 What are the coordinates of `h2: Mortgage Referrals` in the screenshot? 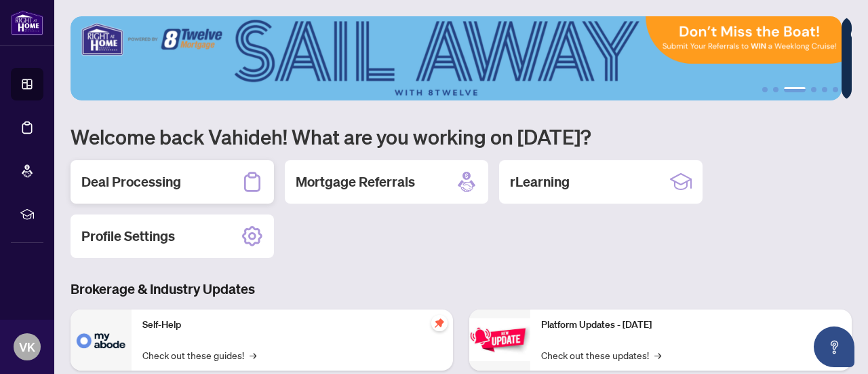 It's located at (355, 182).